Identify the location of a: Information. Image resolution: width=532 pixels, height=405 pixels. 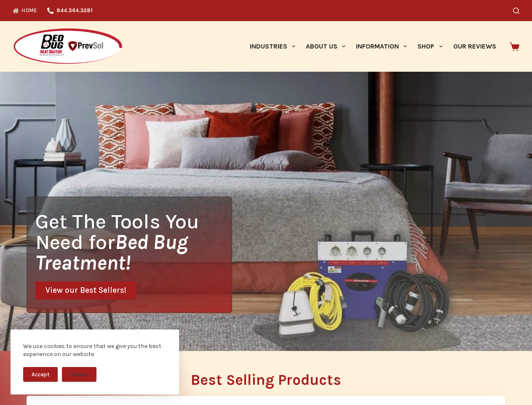
(382, 47).